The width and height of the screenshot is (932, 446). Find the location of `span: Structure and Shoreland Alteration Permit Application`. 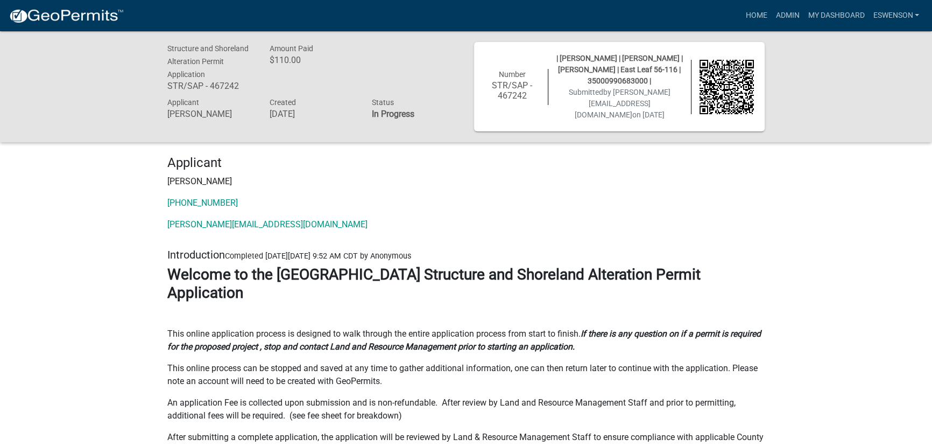

span: Structure and Shoreland Alteration Permit Application is located at coordinates (208, 61).